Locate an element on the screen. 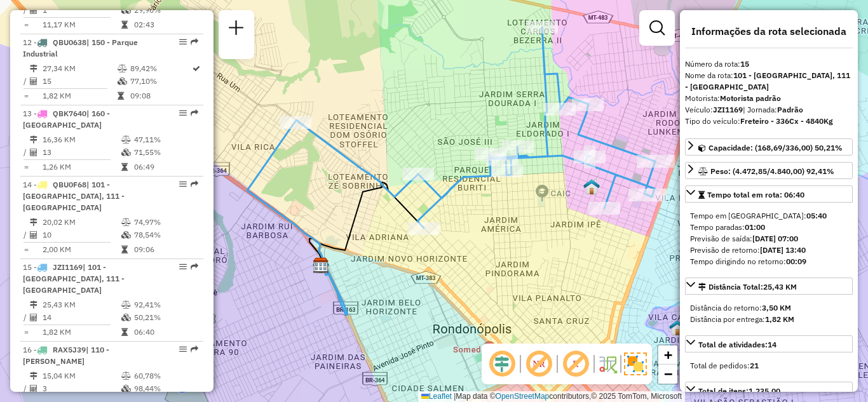  a: Nova sessão e pesquisa is located at coordinates (237, 29).